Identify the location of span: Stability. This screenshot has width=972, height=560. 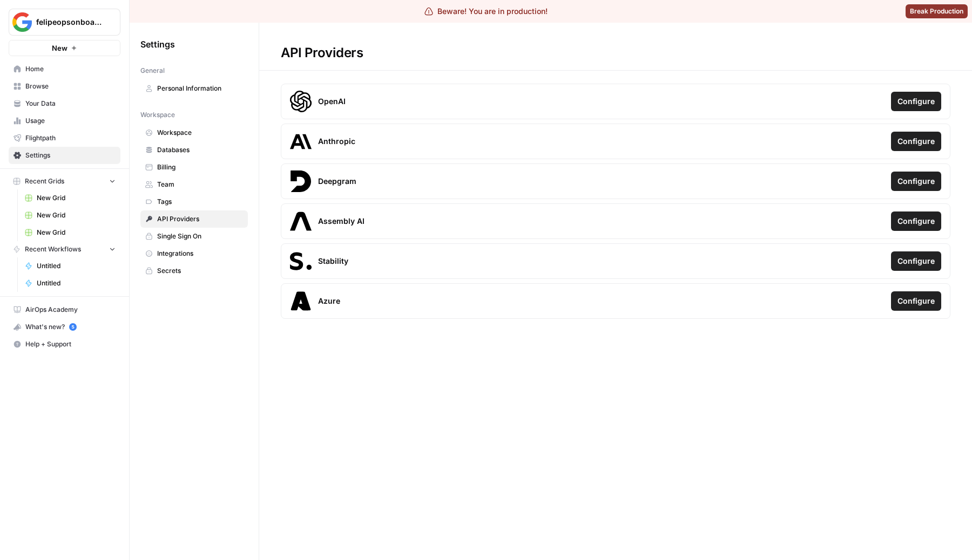
(333, 261).